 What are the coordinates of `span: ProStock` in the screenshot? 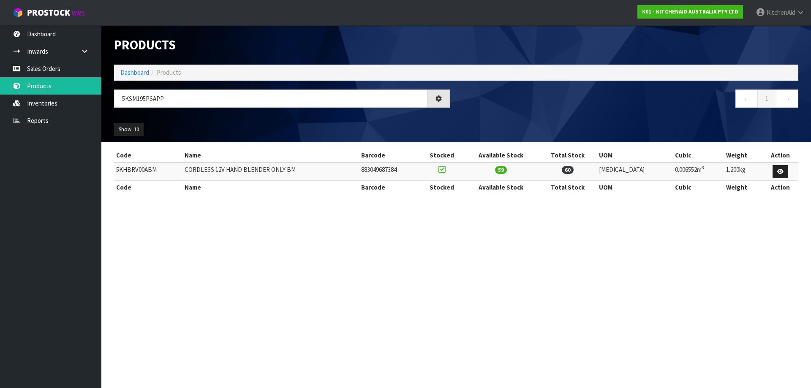 It's located at (49, 13).